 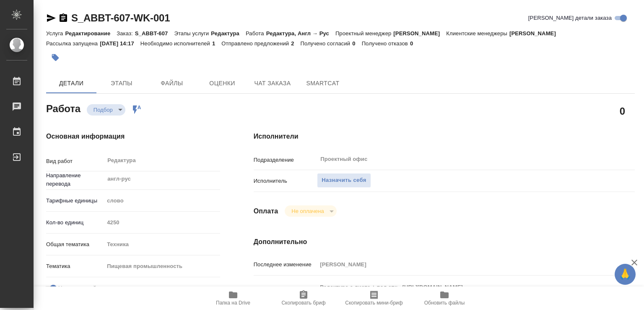 What do you see at coordinates (303, 303) in the screenshot?
I see `span: Скопировать бриф` at bounding box center [303, 303].